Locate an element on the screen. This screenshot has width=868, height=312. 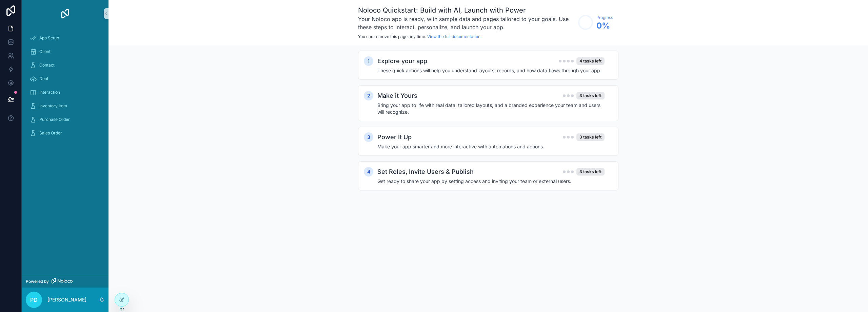
span: You can remove this page any time. is located at coordinates (392, 36).